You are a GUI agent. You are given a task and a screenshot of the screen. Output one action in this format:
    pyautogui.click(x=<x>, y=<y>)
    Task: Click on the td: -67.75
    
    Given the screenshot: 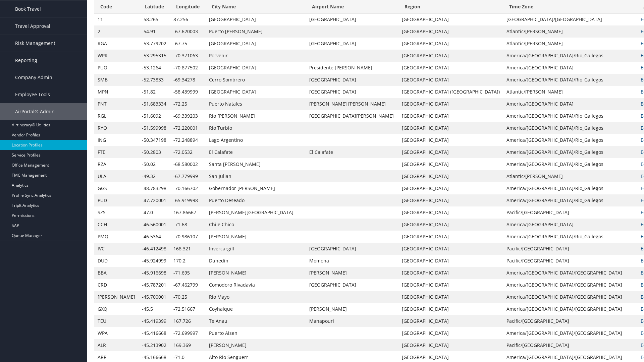 What is the action you would take?
    pyautogui.click(x=188, y=44)
    